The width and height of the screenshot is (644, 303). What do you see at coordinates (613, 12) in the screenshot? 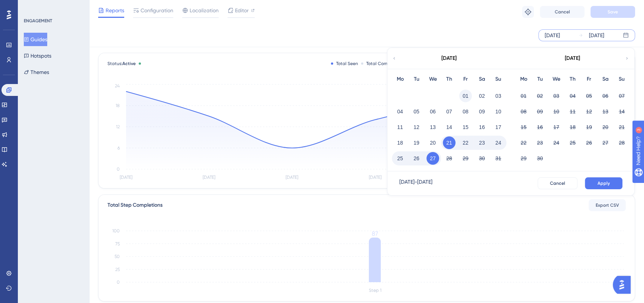
I see `span: Save` at bounding box center [613, 12].